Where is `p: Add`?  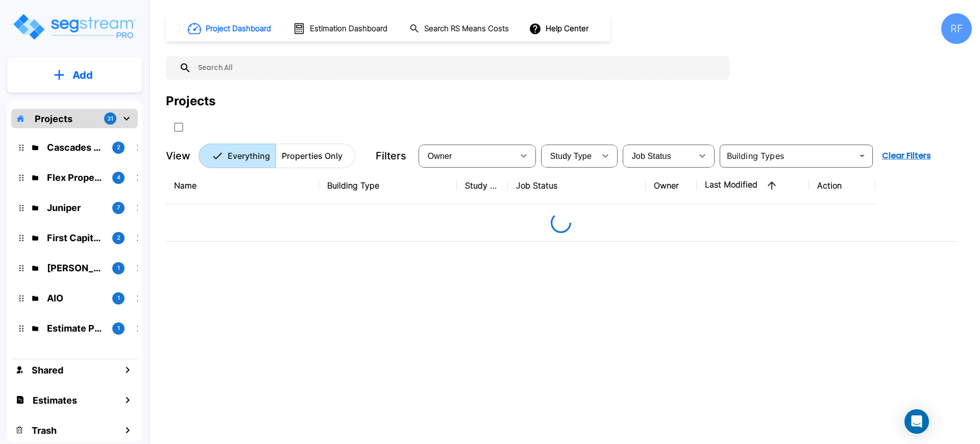 p: Add is located at coordinates (83, 75).